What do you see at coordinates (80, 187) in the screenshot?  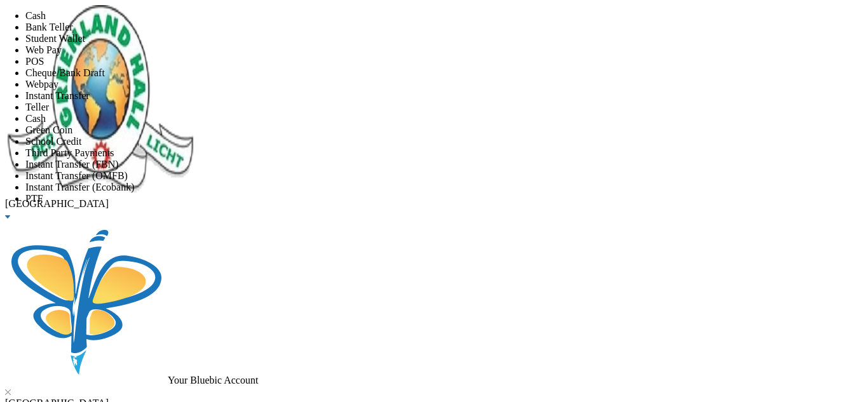 I see `span: Instant Transfer (Ecobank)` at bounding box center [80, 187].